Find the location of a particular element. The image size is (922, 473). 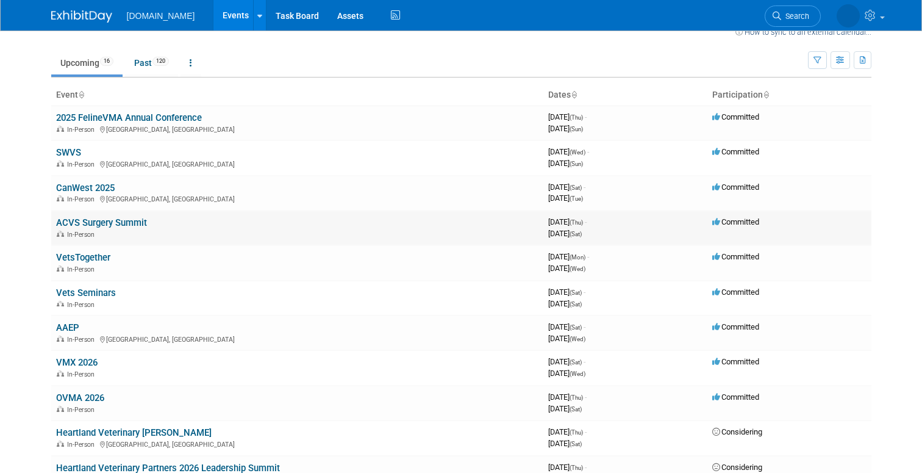

a: Upcoming16 is located at coordinates (87, 63).